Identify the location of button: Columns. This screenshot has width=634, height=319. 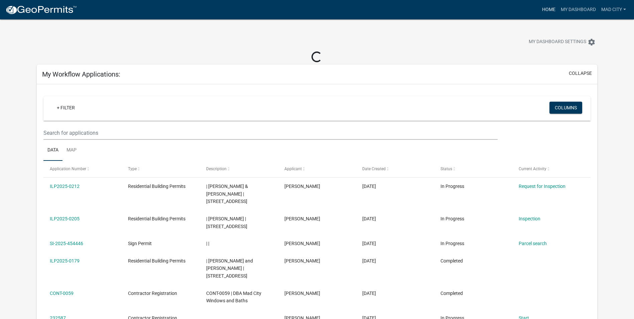
(566, 108).